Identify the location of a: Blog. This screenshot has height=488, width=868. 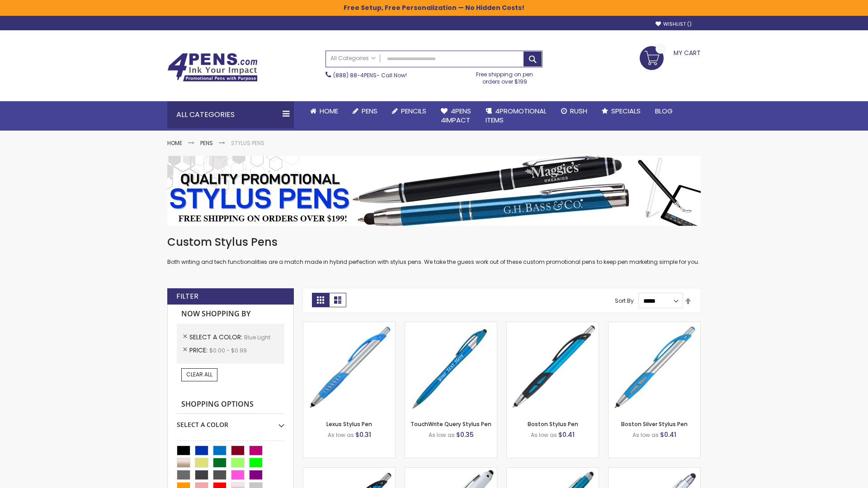
(664, 111).